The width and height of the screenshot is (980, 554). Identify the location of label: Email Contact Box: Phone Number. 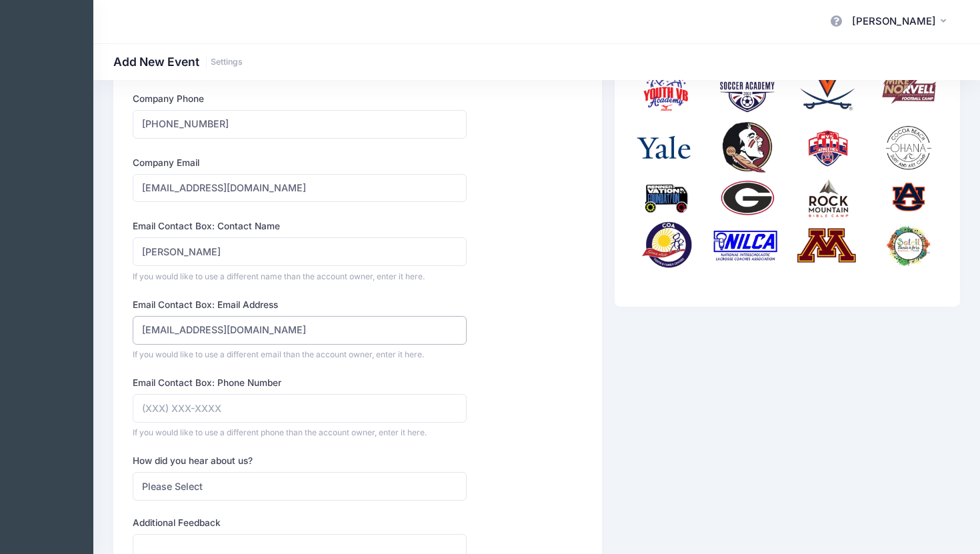
(207, 383).